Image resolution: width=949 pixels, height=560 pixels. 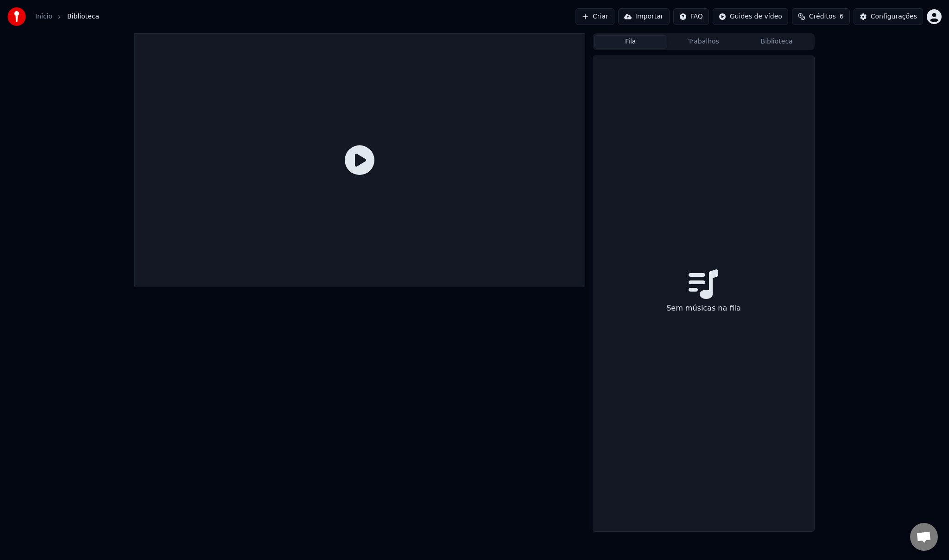 I want to click on button: FAQ, so click(x=691, y=17).